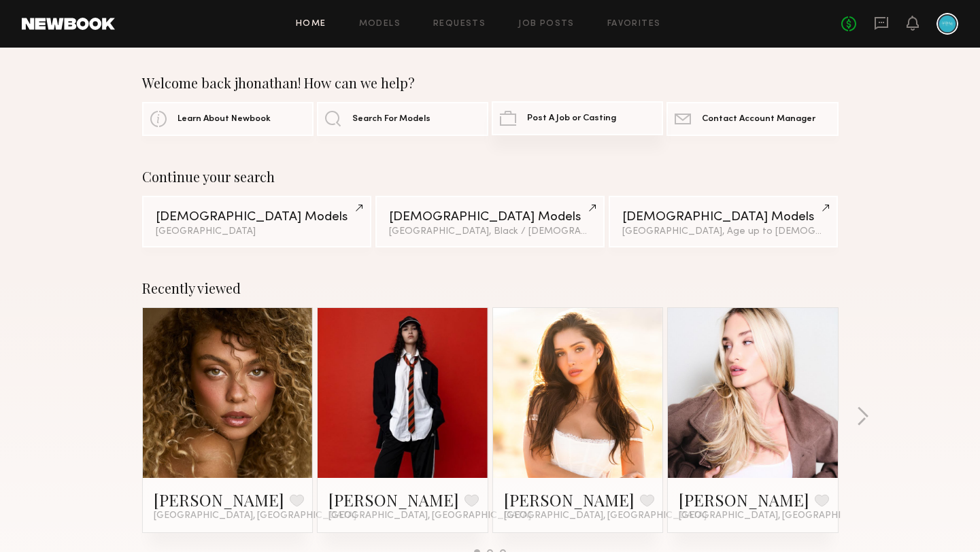 Image resolution: width=980 pixels, height=552 pixels. Describe the element at coordinates (311, 24) in the screenshot. I see `a: Home` at that location.